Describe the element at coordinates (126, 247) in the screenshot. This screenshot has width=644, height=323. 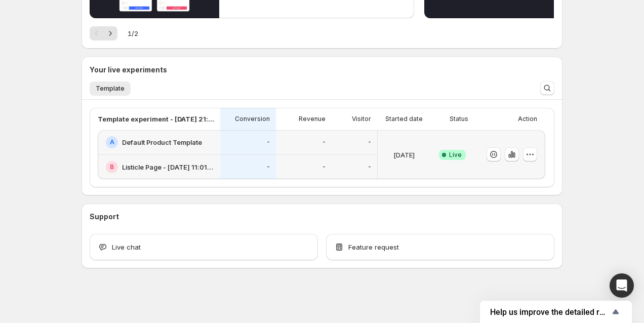
I see `span: Live chat` at that location.